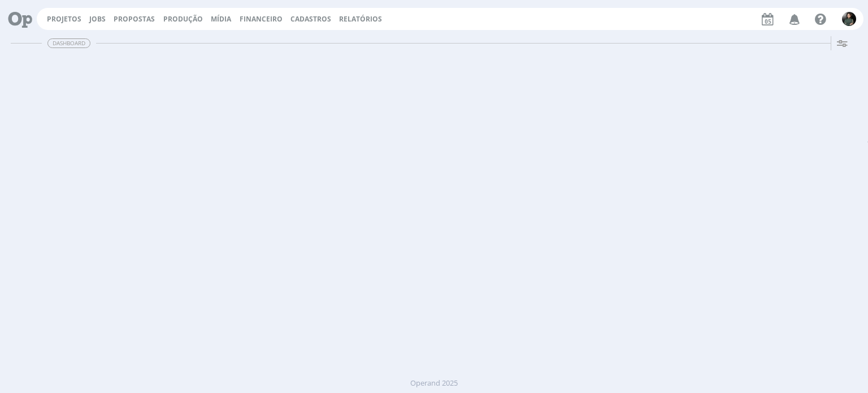 Image resolution: width=868 pixels, height=393 pixels. Describe the element at coordinates (361, 19) in the screenshot. I see `button: Relatórios` at that location.